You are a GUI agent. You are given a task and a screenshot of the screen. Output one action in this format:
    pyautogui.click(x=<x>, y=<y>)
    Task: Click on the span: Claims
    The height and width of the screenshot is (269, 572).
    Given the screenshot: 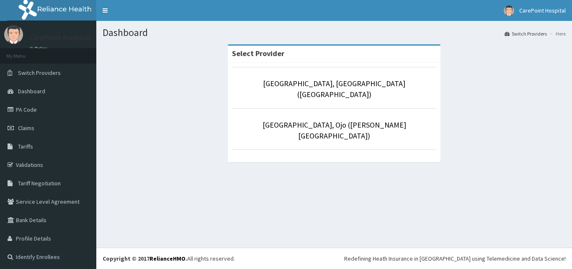 What is the action you would take?
    pyautogui.click(x=26, y=128)
    